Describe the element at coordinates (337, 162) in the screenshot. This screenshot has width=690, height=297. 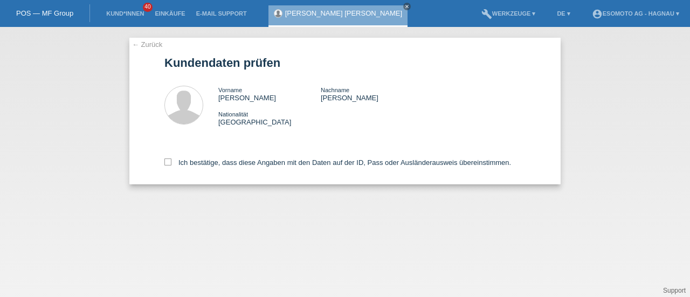
I see `label: Ich bestätige, dass diese Angaben mit den Daten auf der ID, Pass oder Ausländerausweis übereinsti...` at that location.